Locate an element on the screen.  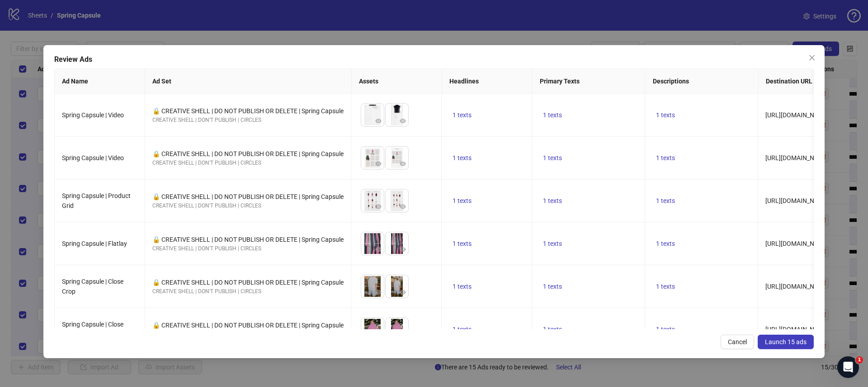
span: Spring Capsule | Flatlay is located at coordinates (95, 244).